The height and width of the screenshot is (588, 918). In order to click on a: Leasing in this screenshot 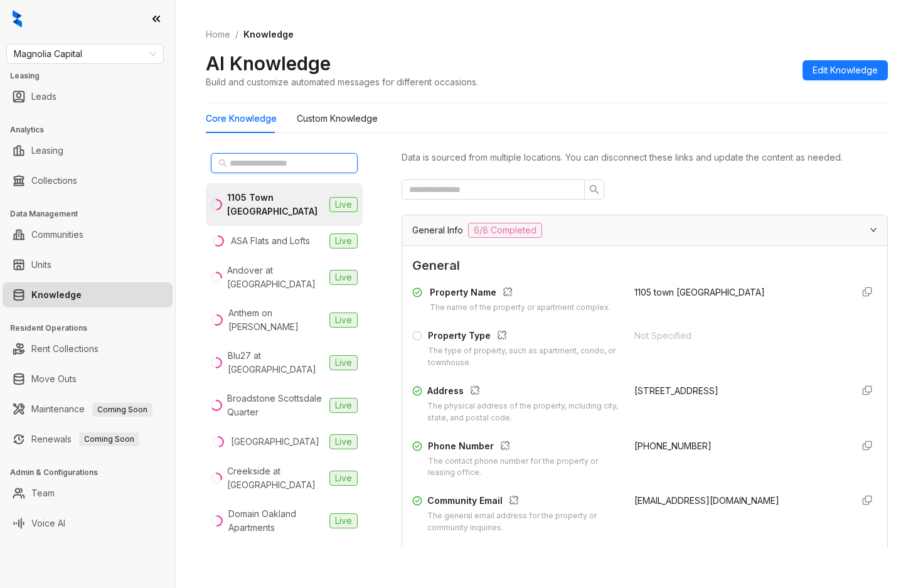, I will do `click(48, 151)`.